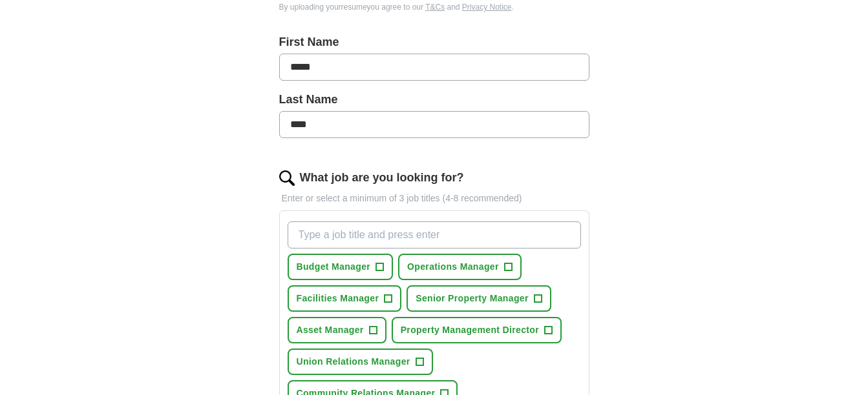  Describe the element at coordinates (434, 42) in the screenshot. I see `label: First Name` at that location.